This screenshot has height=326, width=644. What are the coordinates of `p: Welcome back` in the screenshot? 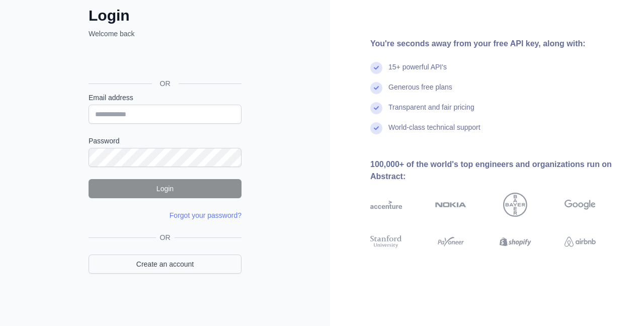 It's located at (165, 33).